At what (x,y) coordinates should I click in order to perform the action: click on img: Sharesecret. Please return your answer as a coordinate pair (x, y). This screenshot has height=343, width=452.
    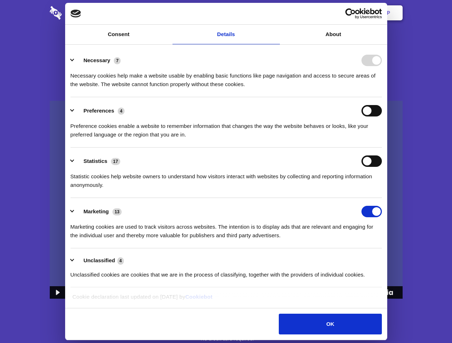
    Looking at the image, I should click on (226, 200).